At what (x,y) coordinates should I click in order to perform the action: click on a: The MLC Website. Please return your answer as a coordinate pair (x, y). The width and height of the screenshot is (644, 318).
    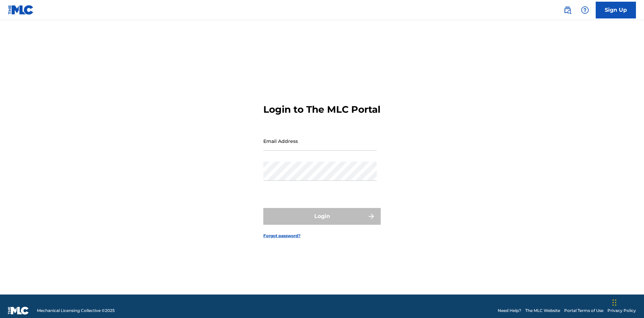
    Looking at the image, I should click on (543, 310).